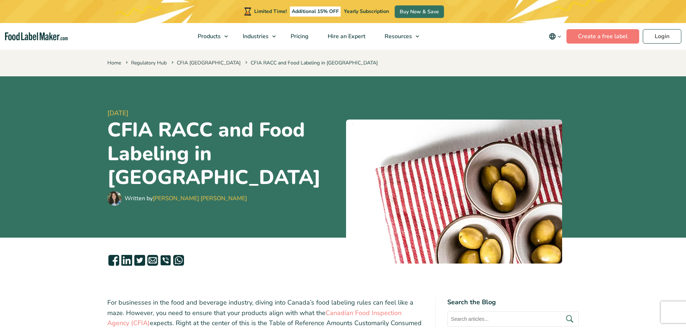 This screenshot has height=328, width=686. Describe the element at coordinates (662, 36) in the screenshot. I see `a: Login` at that location.